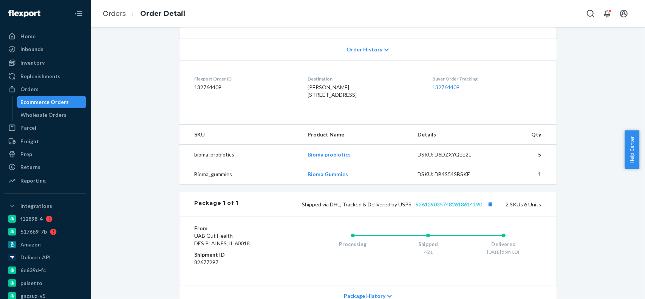 The image size is (645, 299). Describe the element at coordinates (631, 150) in the screenshot. I see `button: Help Center` at that location.